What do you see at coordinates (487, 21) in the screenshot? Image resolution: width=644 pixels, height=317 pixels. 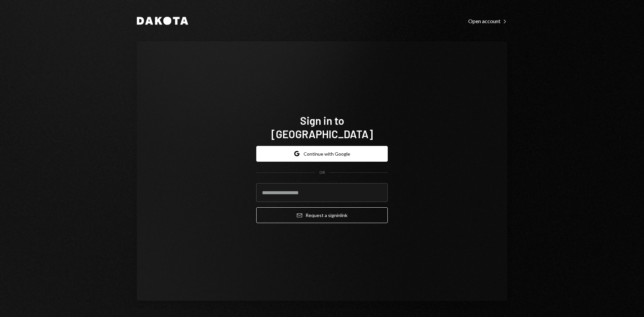 I see `a: Open account` at bounding box center [487, 21].